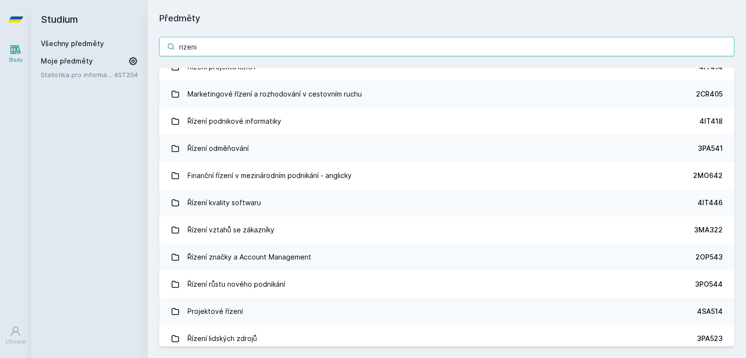 Image resolution: width=746 pixels, height=358 pixels. Describe the element at coordinates (709, 257) in the screenshot. I see `div: 2OP543` at that location.